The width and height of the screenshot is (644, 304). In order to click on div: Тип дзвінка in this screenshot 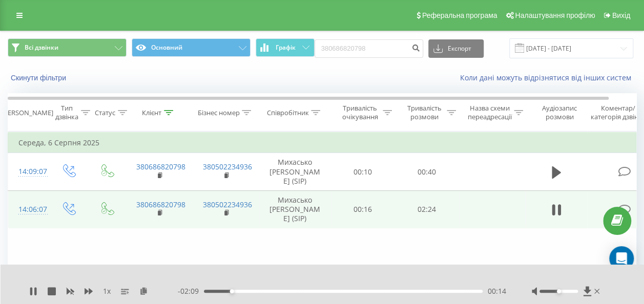, I will do `click(67, 113)`.